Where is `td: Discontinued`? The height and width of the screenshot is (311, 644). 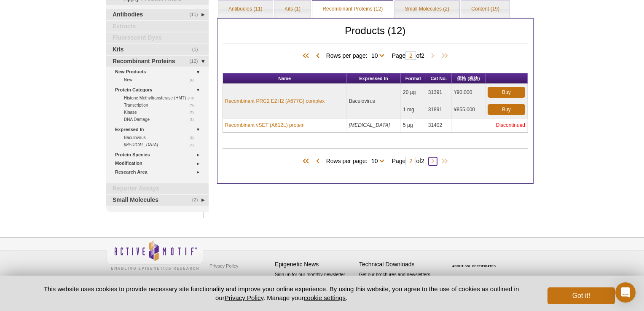
td: Discontinued is located at coordinates (490, 125).